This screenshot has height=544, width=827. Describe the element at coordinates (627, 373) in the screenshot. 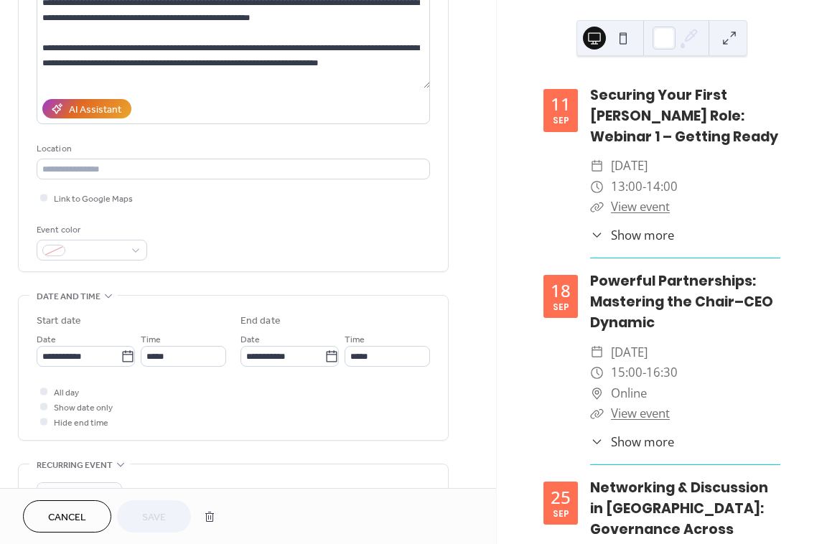

I see `span: 15:00` at that location.